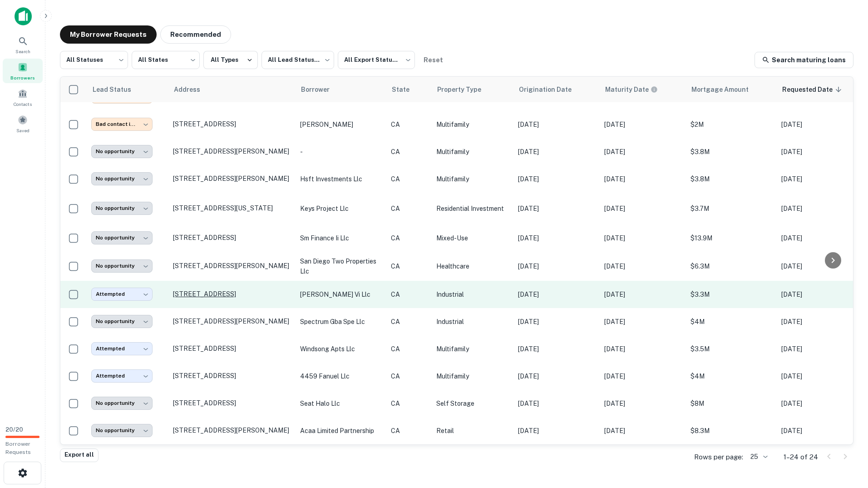 The image size is (868, 488). What do you see at coordinates (231, 60) in the screenshot?
I see `button: All Types` at bounding box center [231, 60].